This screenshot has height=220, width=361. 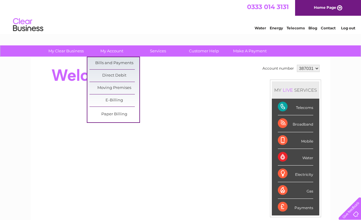 What do you see at coordinates (114, 76) in the screenshot?
I see `a: Direct Debit` at bounding box center [114, 76].